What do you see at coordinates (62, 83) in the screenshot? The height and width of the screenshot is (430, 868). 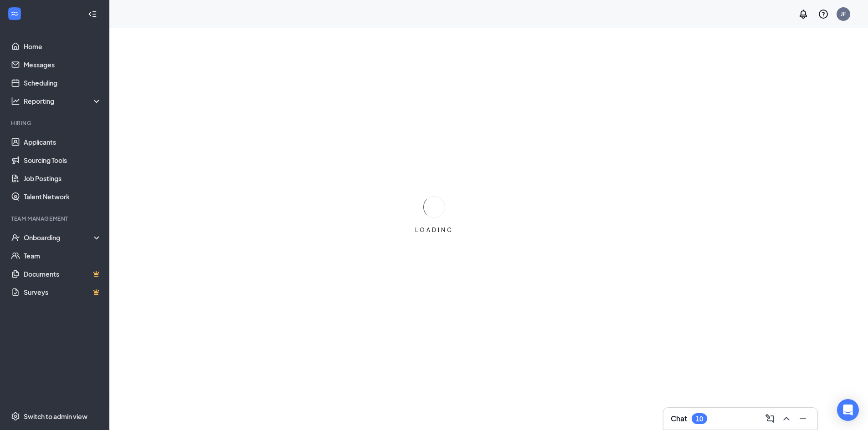 I see `a: Scheduling` at bounding box center [62, 83].